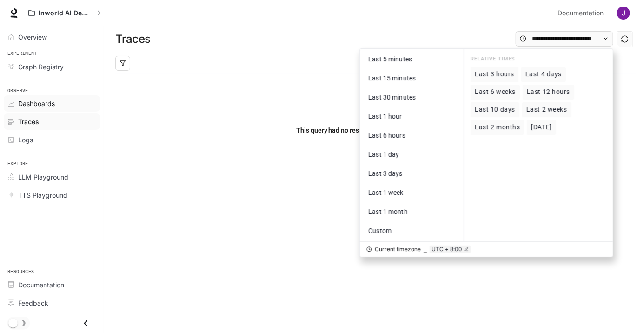 This screenshot has width=644, height=333. What do you see at coordinates (494, 74) in the screenshot?
I see `span: Last 3 hours` at bounding box center [494, 74].